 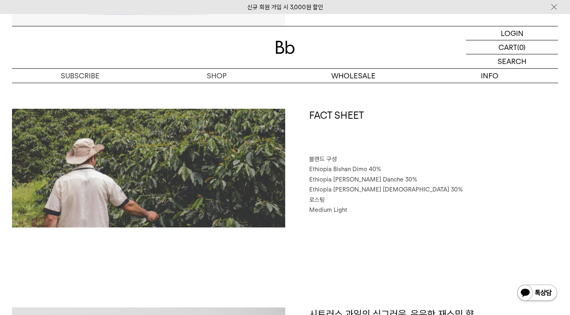 What do you see at coordinates (80, 76) in the screenshot?
I see `p: SUBSCRIBE` at bounding box center [80, 76].